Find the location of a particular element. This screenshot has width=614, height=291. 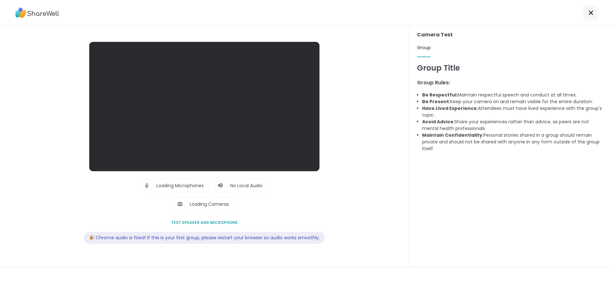

span: Group is located at coordinates (424, 48).